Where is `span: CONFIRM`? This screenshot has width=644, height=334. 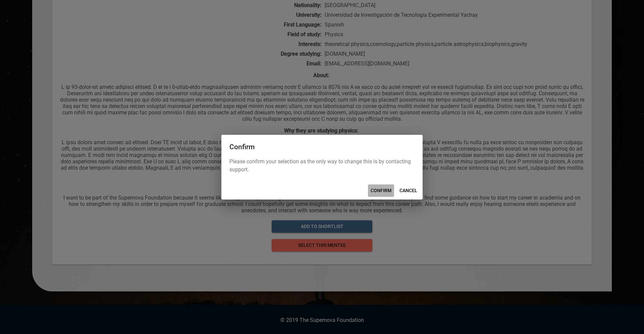 span: CONFIRM is located at coordinates (381, 190).